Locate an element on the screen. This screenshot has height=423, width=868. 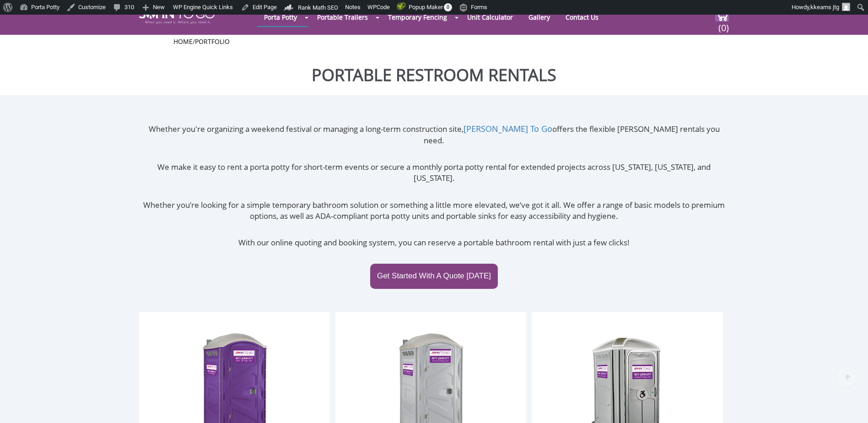
a: Porta Potty is located at coordinates (281, 17).